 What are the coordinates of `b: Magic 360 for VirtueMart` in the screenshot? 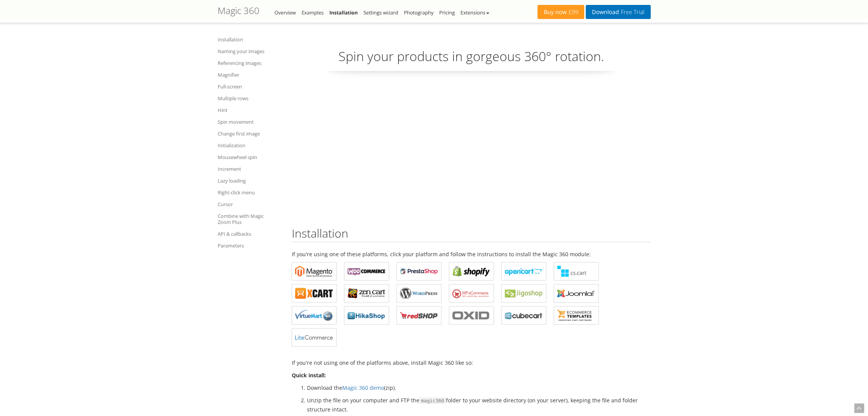 It's located at (314, 316).